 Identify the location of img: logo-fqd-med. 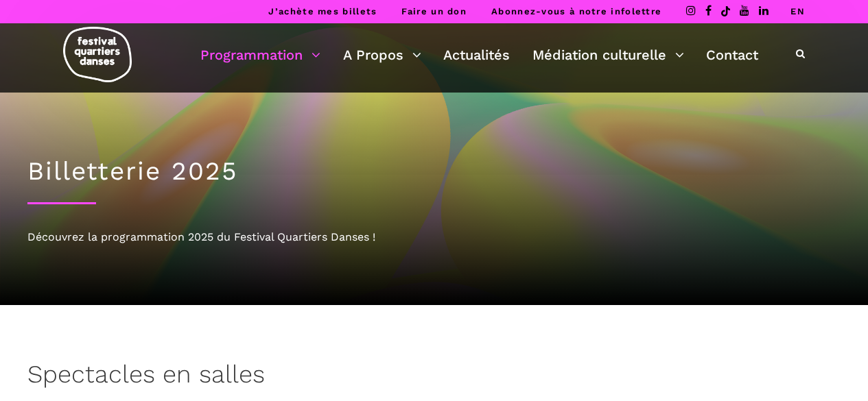
(97, 54).